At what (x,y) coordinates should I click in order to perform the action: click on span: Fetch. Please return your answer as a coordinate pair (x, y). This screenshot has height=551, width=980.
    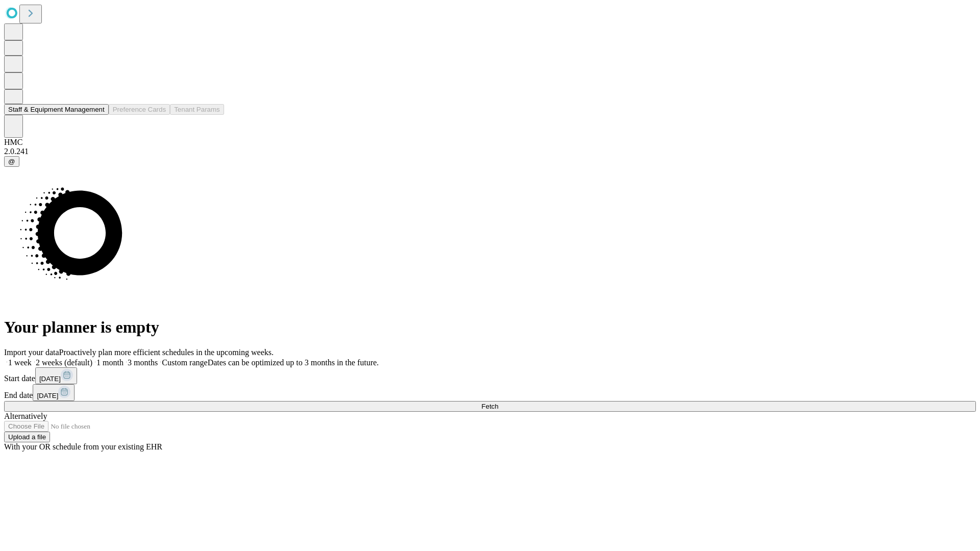
    Looking at the image, I should click on (489, 406).